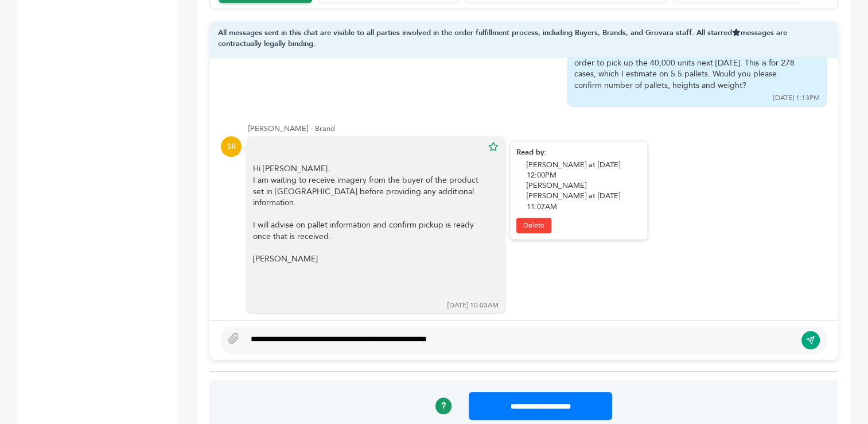 The width and height of the screenshot is (868, 424). I want to click on a: Delete, so click(534, 225).